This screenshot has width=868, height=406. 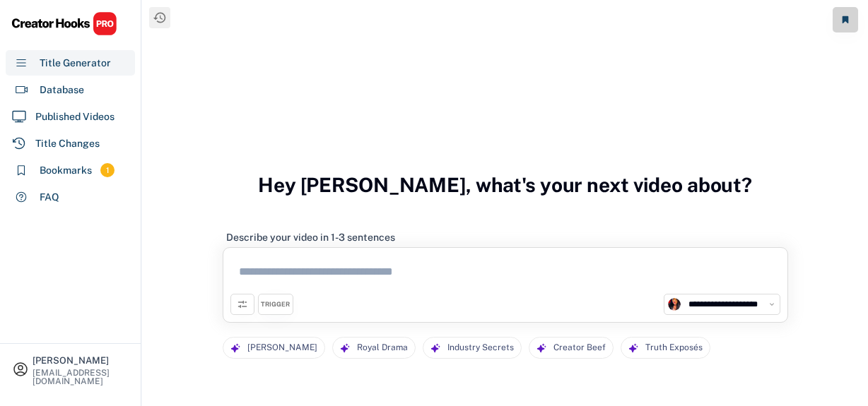 What do you see at coordinates (383, 348) in the screenshot?
I see `div: Royal Drama` at bounding box center [383, 348].